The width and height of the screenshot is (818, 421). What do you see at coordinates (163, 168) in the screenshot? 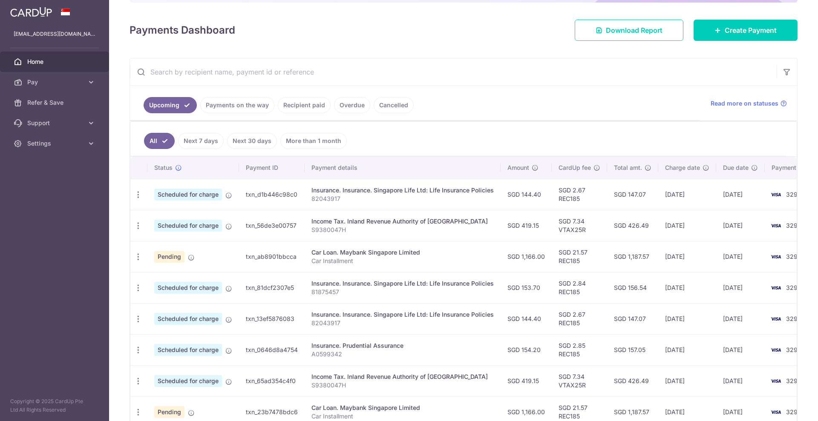
I see `span: Status` at bounding box center [163, 168].